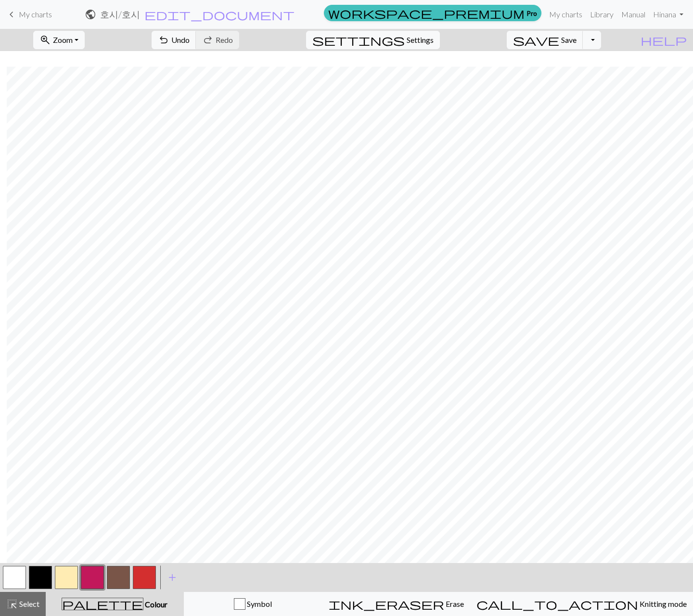 The height and width of the screenshot is (616, 693). What do you see at coordinates (601, 14) in the screenshot?
I see `a: Library` at bounding box center [601, 14].